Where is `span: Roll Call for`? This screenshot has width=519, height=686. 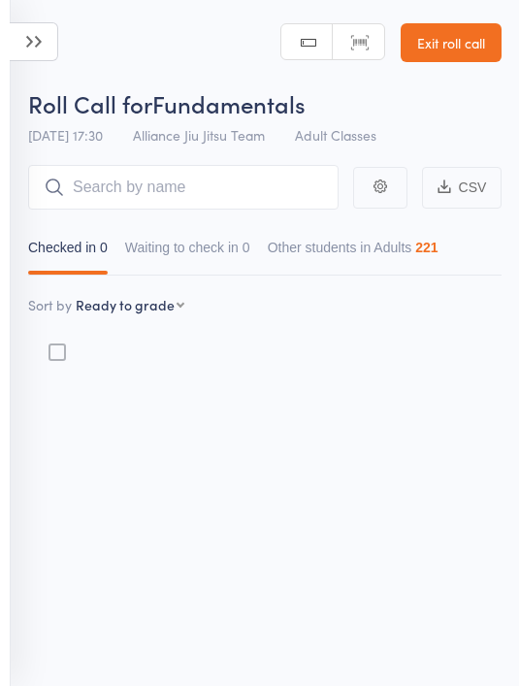 span: Roll Call for is located at coordinates (90, 103).